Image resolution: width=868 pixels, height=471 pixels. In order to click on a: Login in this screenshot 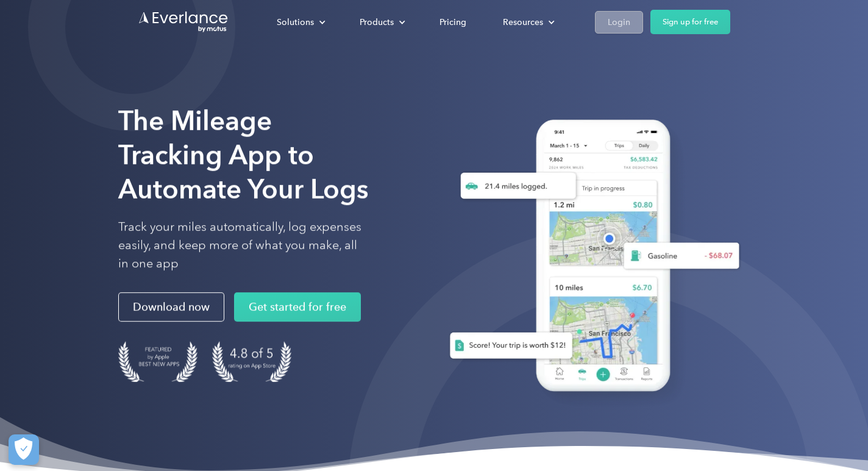, I will do `click(619, 21)`.